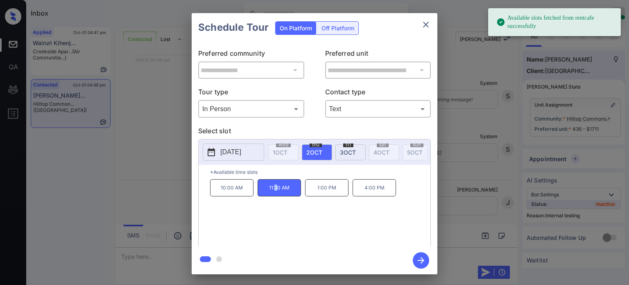 Image resolution: width=629 pixels, height=285 pixels. What do you see at coordinates (233, 27) in the screenshot?
I see `h2: Schedule Tour` at bounding box center [233, 27].